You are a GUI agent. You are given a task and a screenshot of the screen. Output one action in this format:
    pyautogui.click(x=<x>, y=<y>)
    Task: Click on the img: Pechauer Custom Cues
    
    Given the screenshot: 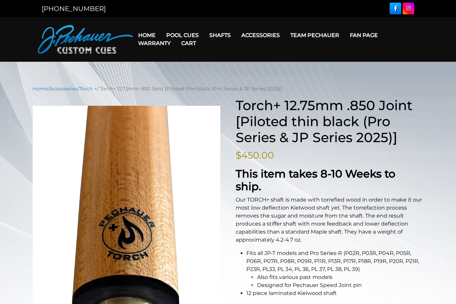 What is the action you would take?
    pyautogui.click(x=85, y=39)
    